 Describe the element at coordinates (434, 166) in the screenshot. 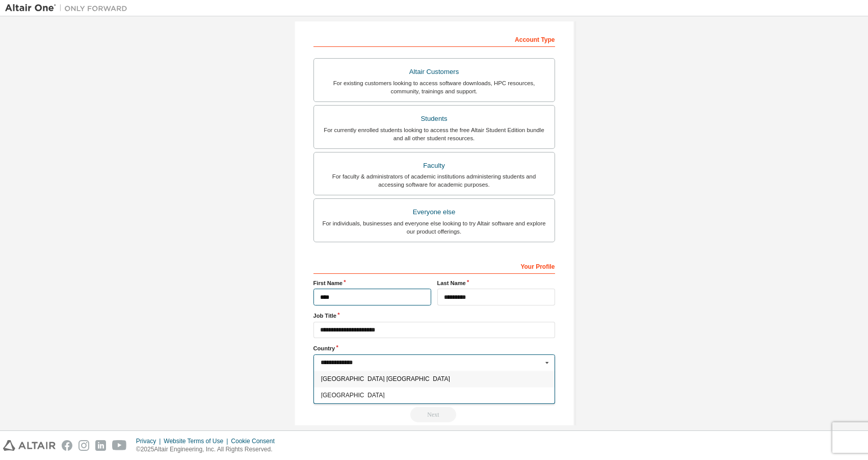

I see `div: Faculty` at that location.